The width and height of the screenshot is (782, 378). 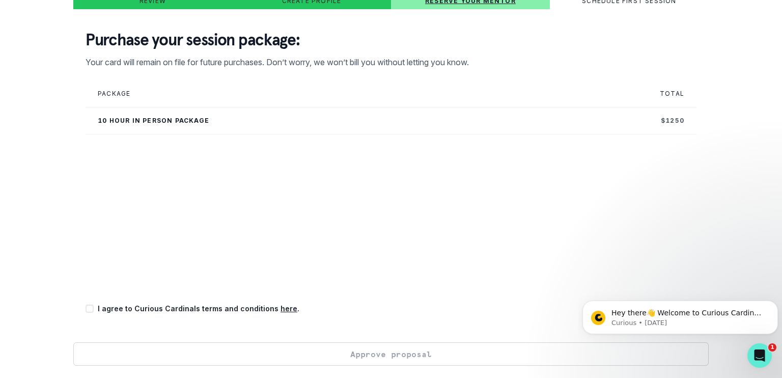 What do you see at coordinates (110, 44) in the screenshot?
I see `p: Message from Curious, sent 2d ago` at bounding box center [110, 44].